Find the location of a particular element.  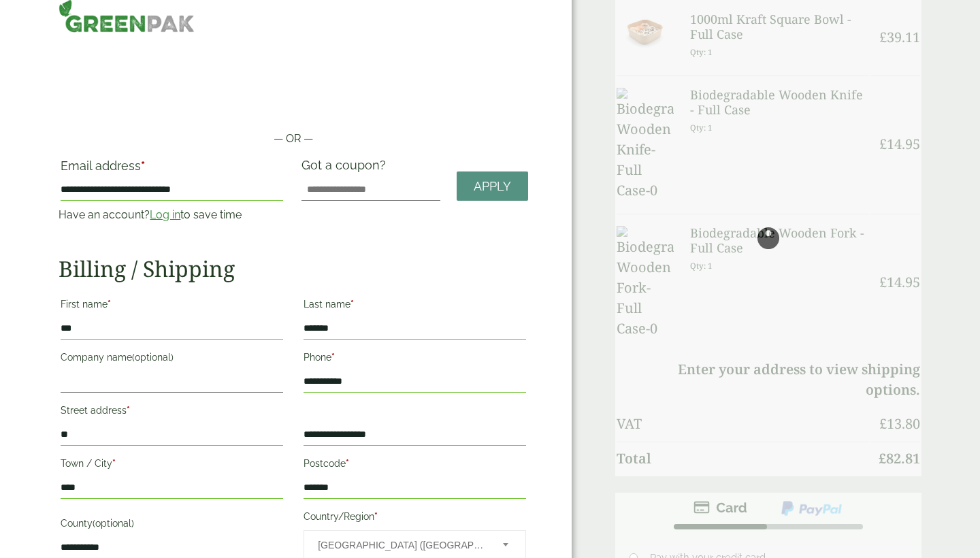

a: Apply is located at coordinates (492, 186).